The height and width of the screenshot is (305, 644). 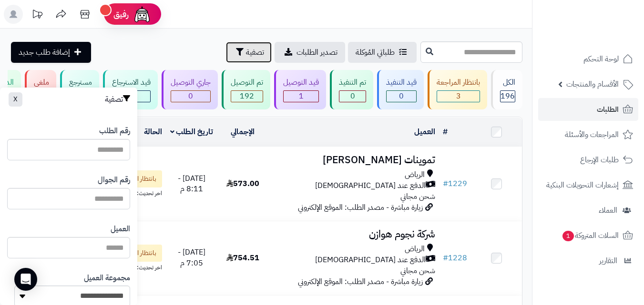 I want to click on a: تصدير الطلبات, so click(x=310, y=52).